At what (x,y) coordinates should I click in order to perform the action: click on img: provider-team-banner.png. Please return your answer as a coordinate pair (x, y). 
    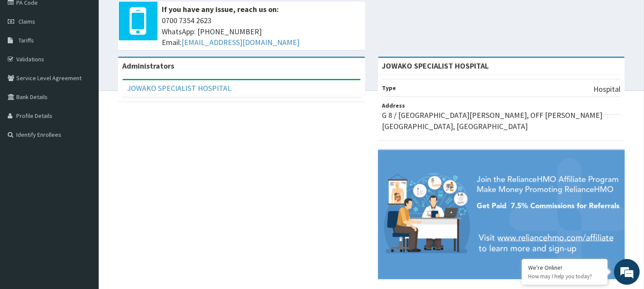
    Looking at the image, I should click on (501, 214).